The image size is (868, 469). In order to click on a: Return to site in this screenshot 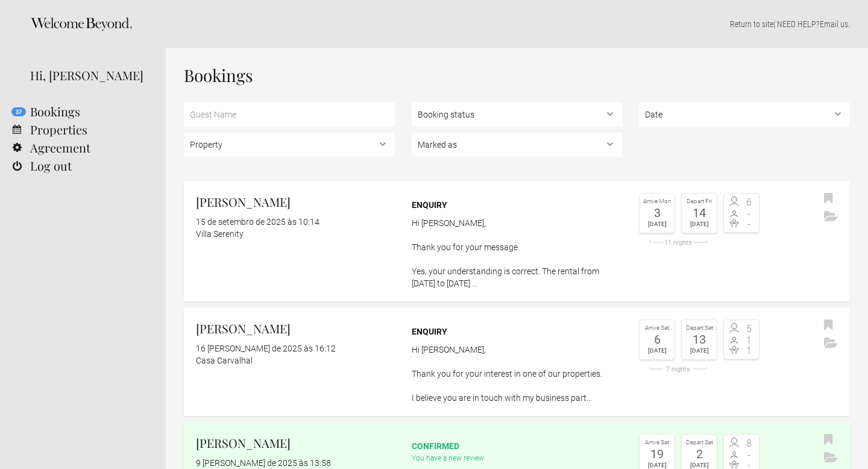, I will do `click(752, 24)`.